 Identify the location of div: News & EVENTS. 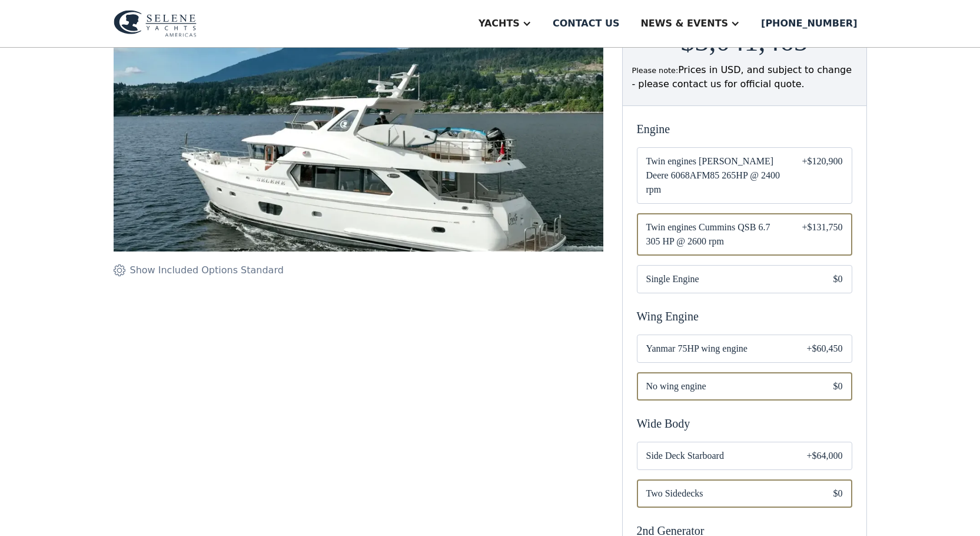
(684, 24).